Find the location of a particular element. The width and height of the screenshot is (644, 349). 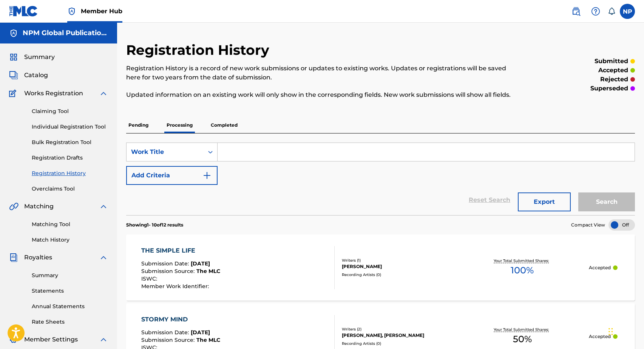

img: help is located at coordinates (596, 11).